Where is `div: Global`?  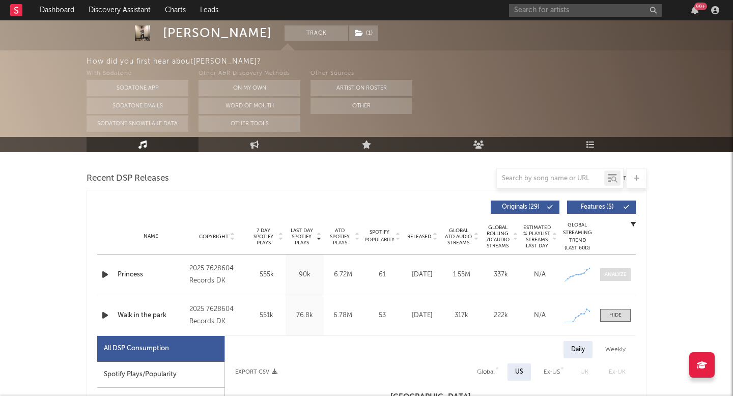
div: Global is located at coordinates (485, 372).